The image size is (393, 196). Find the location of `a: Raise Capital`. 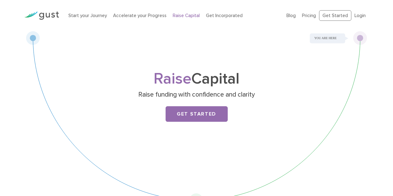

a: Raise Capital is located at coordinates (186, 16).